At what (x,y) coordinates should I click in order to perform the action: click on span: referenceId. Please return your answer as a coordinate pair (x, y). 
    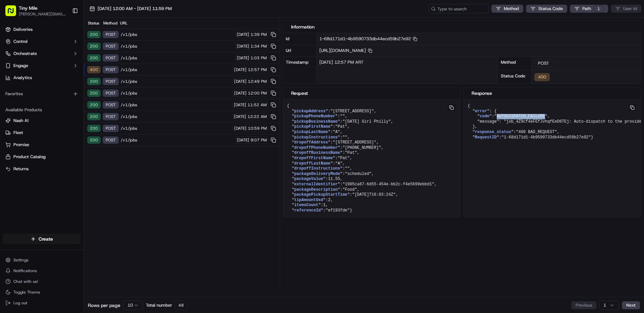
    Looking at the image, I should click on (307, 211).